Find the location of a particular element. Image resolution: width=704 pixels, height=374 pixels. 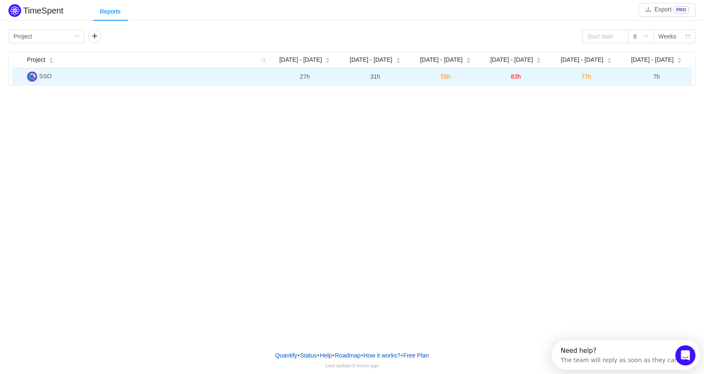

div: Need help? is located at coordinates (68, 11).